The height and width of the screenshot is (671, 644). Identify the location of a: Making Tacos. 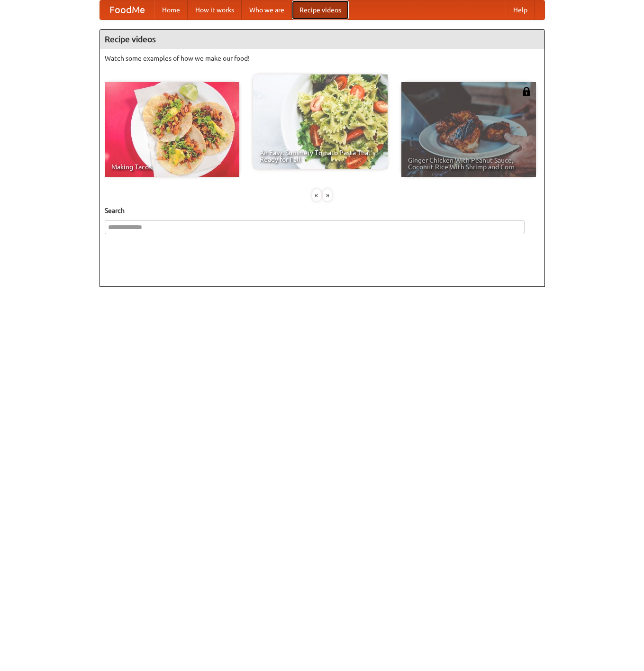
(172, 129).